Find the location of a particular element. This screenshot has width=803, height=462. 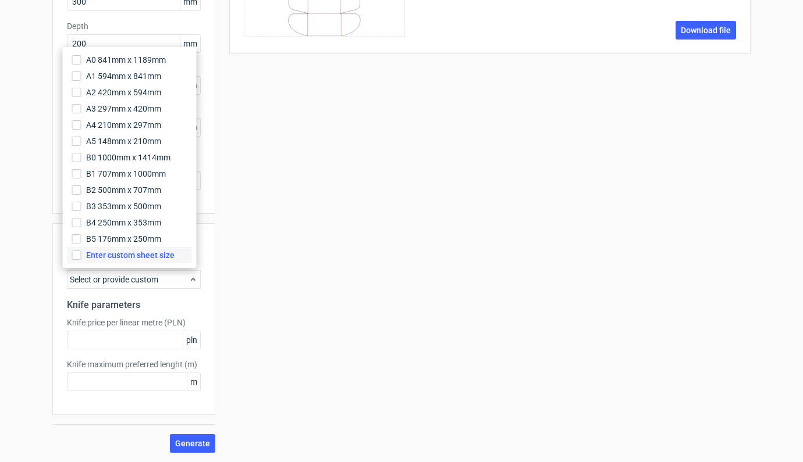

button: Generate is located at coordinates (193, 444).